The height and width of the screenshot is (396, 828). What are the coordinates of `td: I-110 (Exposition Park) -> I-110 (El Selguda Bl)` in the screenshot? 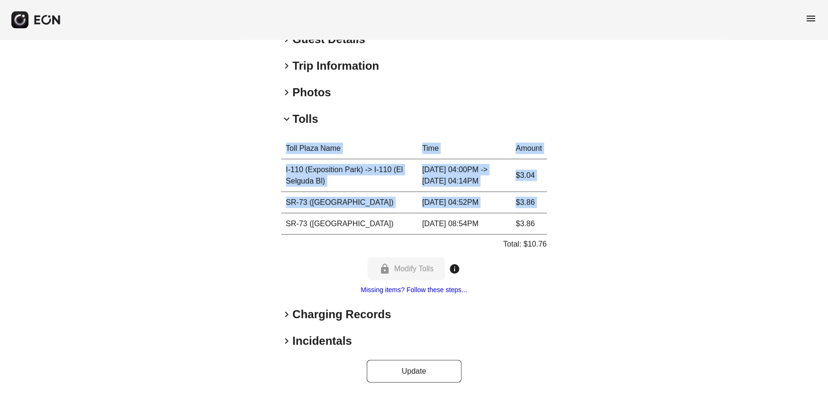 It's located at (349, 176).